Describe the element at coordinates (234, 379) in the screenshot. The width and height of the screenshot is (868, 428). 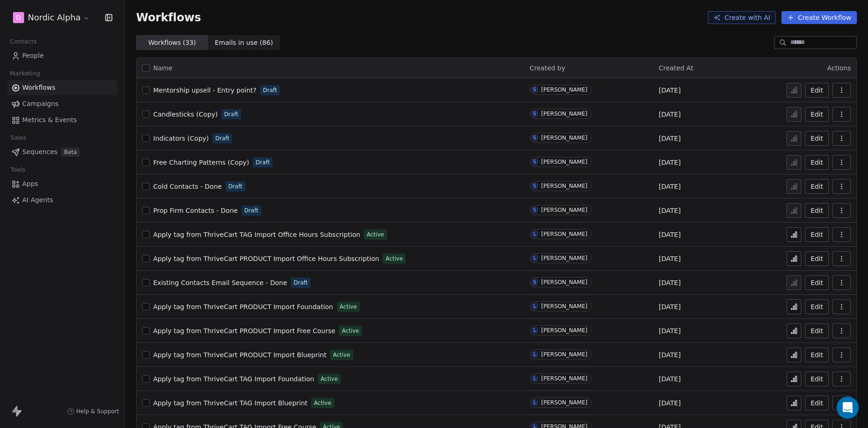
I see `span: Apply tag from ThriveCart TAG Import Foundation` at that location.